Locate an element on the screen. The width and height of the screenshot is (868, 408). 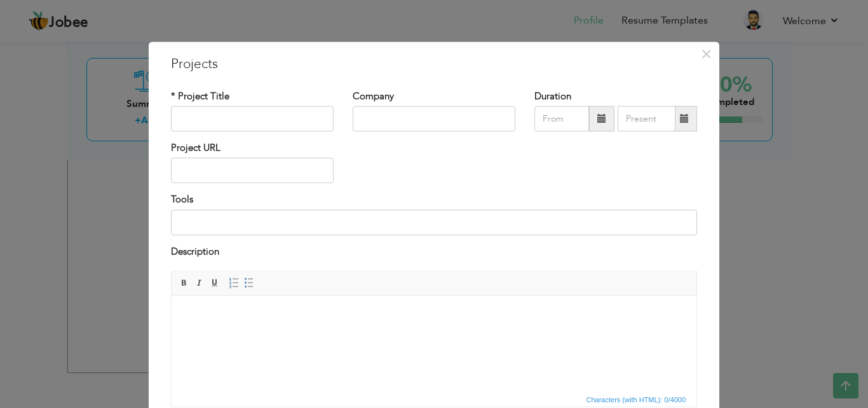
label: Project URL is located at coordinates (196, 148).